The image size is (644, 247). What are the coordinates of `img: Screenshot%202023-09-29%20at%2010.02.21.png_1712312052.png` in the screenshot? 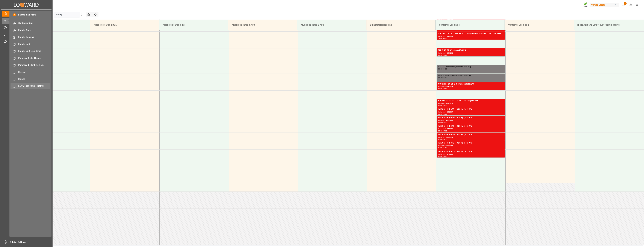 It's located at (585, 5).